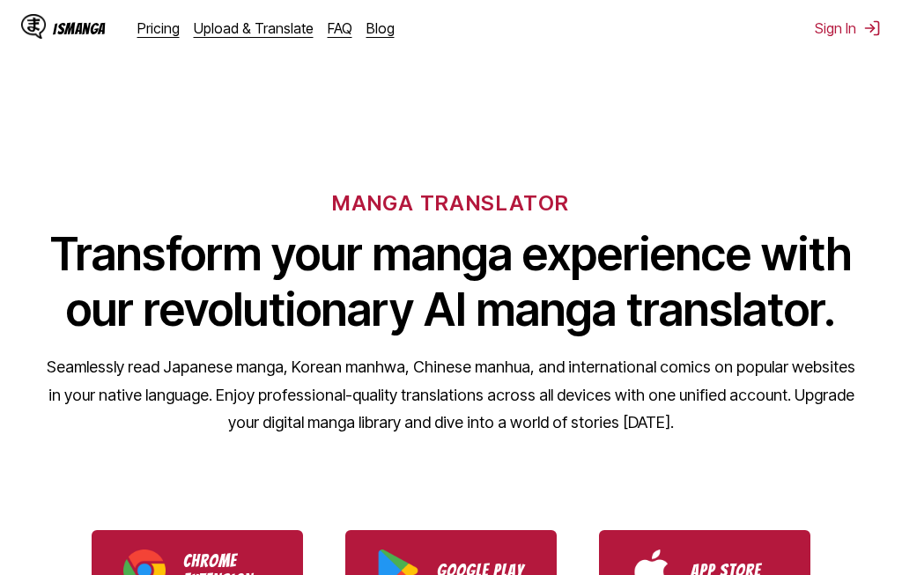 The image size is (902, 575). I want to click on a: FAQ, so click(340, 28).